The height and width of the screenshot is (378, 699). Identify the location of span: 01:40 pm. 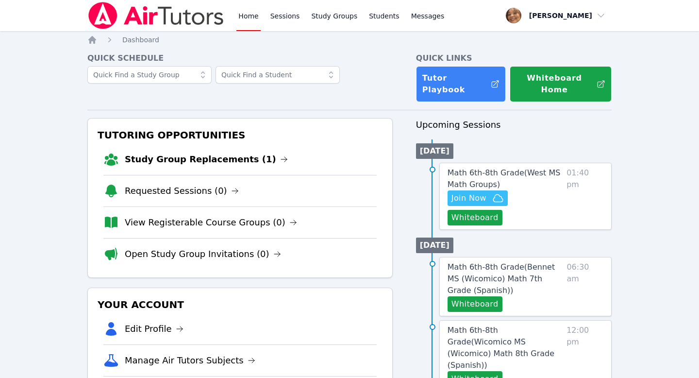
(585, 196).